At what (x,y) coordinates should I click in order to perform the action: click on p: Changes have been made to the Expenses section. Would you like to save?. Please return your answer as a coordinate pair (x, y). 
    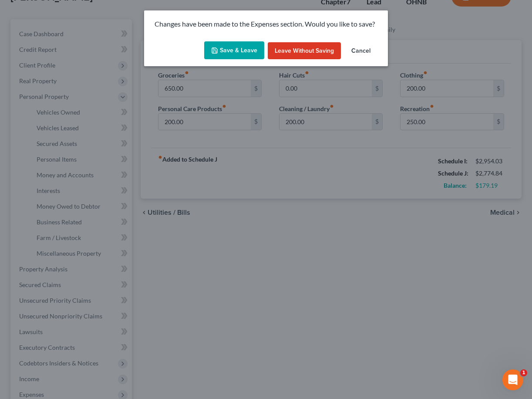
    Looking at the image, I should click on (266, 24).